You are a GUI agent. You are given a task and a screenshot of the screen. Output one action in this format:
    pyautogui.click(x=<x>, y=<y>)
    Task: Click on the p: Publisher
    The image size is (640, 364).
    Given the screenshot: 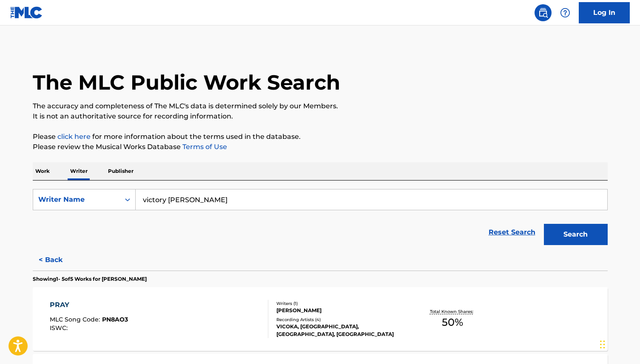 What is the action you would take?
    pyautogui.click(x=120, y=171)
    